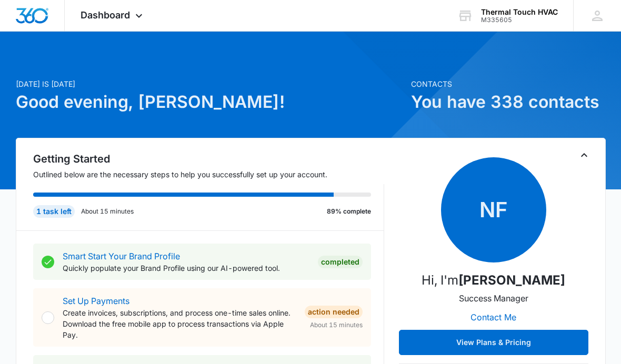 Image resolution: width=621 pixels, height=364 pixels. What do you see at coordinates (519, 20) in the screenshot?
I see `div: account id` at bounding box center [519, 20].